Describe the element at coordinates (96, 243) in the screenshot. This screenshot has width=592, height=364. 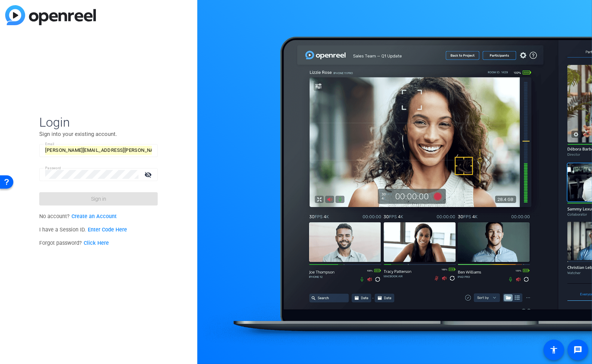
I see `a: Click Here` at that location.